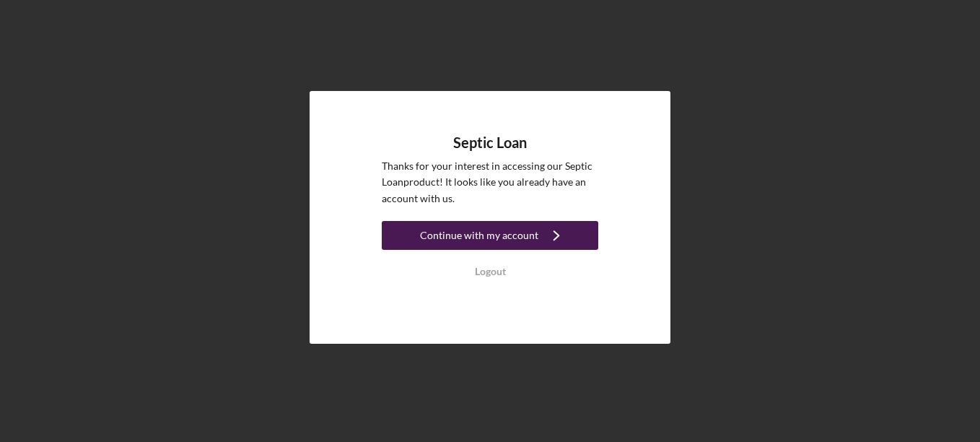 Image resolution: width=980 pixels, height=442 pixels. I want to click on p: Thanks for your interest in accessing our Septic Loan product! It looks like you already have an ..., so click(490, 182).